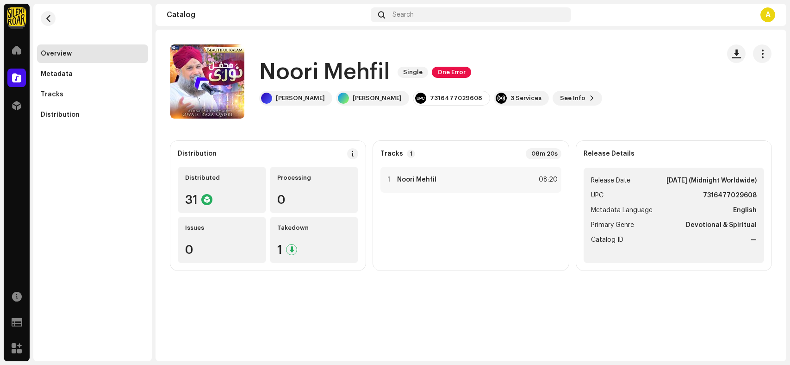 The image size is (790, 365). What do you see at coordinates (222, 178) in the screenshot?
I see `div: Distributed` at bounding box center [222, 178].